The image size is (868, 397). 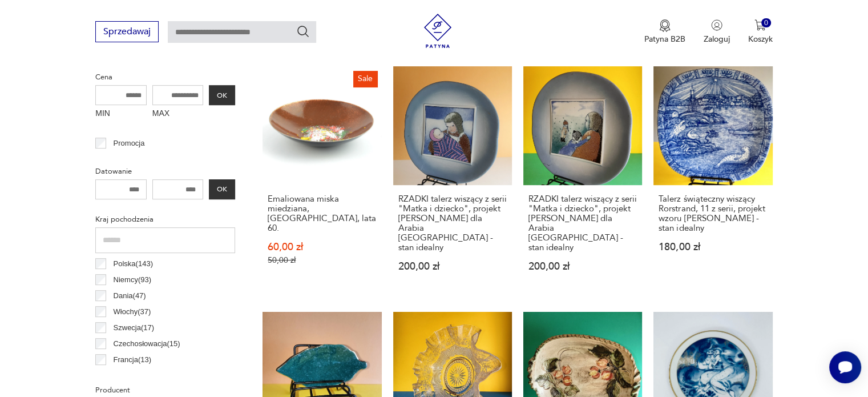 I want to click on p: 50,00 zł, so click(x=322, y=260).